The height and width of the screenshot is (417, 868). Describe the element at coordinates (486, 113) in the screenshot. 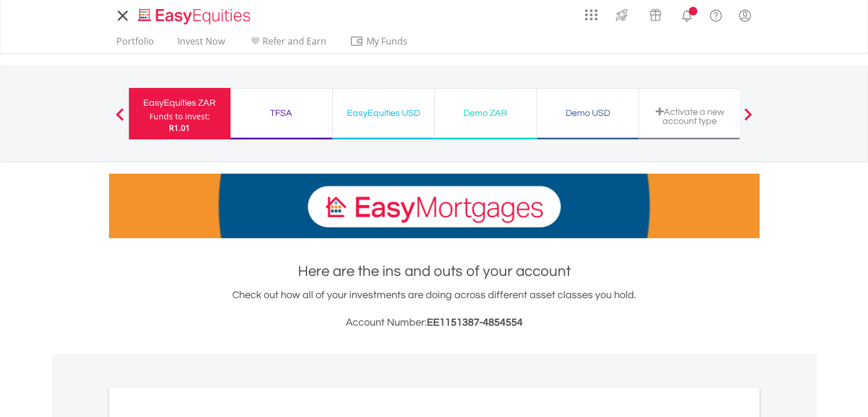

I see `div: Demo ZAR` at that location.